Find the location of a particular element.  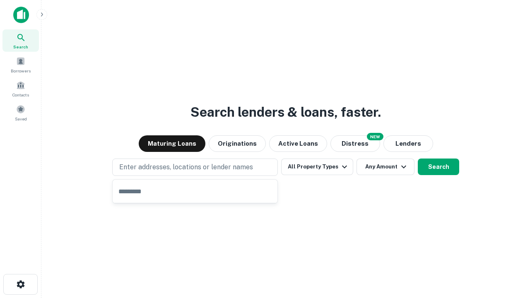

button: Search distressed loans with lien and other non-mortgage details. is located at coordinates (355, 144).